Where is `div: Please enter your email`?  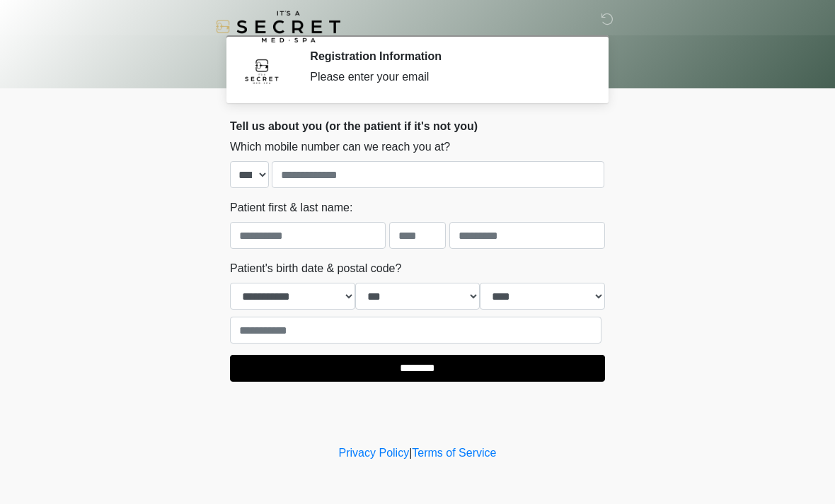
div: Please enter your email is located at coordinates (447, 77).